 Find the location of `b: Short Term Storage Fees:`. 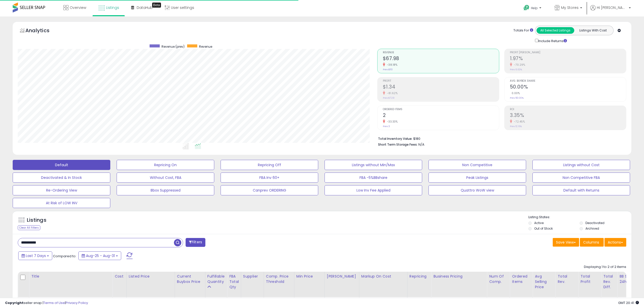

b: Short Term Storage Fees: is located at coordinates (398, 144).